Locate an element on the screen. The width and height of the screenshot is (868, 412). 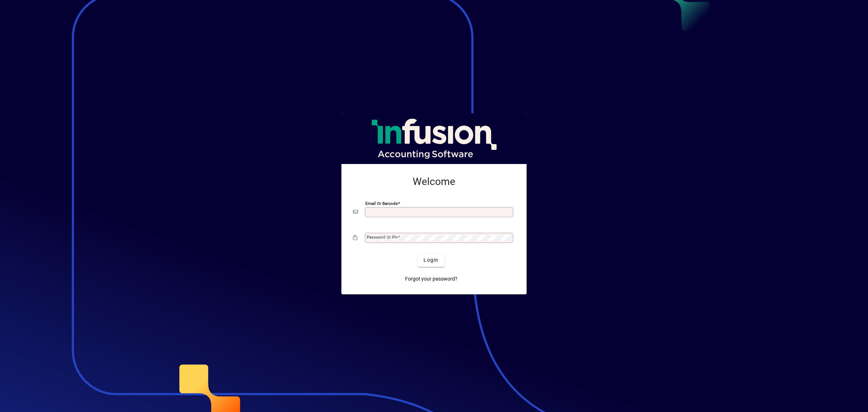
mat-label: Password or Pin is located at coordinates (382, 237).